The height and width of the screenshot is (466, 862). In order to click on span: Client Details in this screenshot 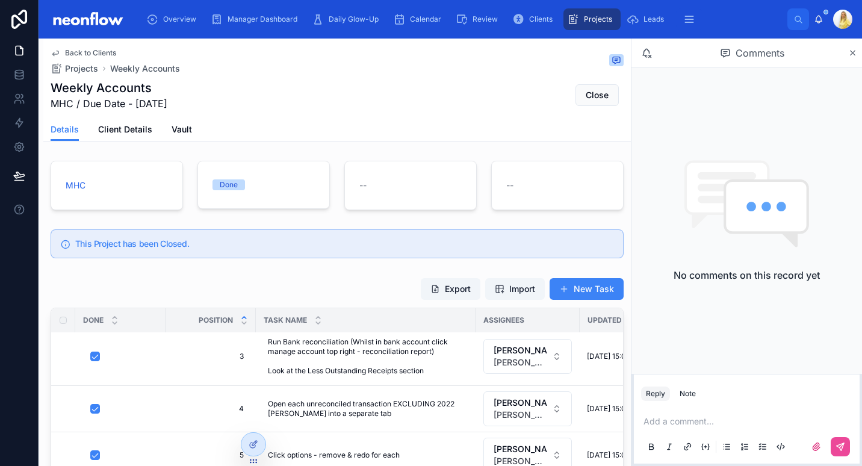, I will do `click(125, 129)`.